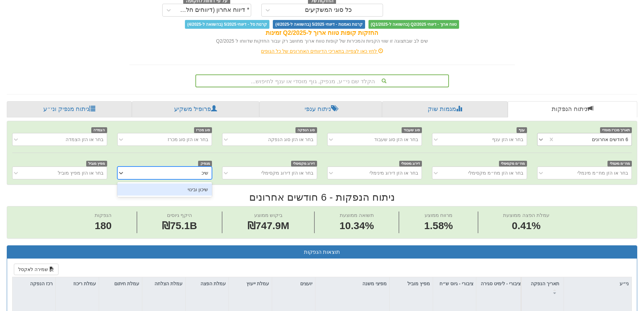  I want to click on div: בחר או הזן ענף, so click(508, 140).